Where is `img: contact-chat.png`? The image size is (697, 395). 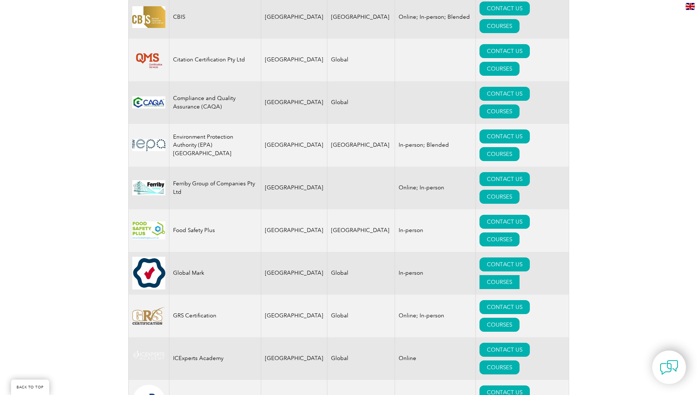
img: contact-chat.png is located at coordinates (669, 367).